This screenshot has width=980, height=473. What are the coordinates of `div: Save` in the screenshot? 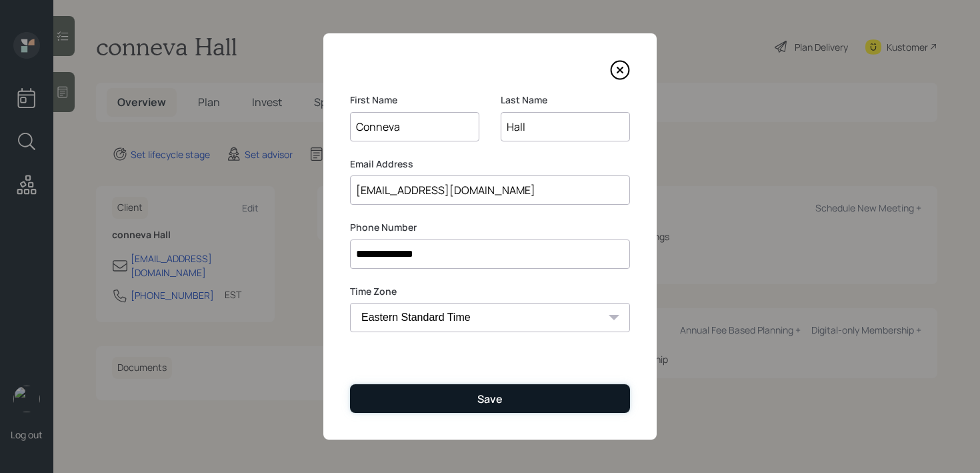 It's located at (490, 399).